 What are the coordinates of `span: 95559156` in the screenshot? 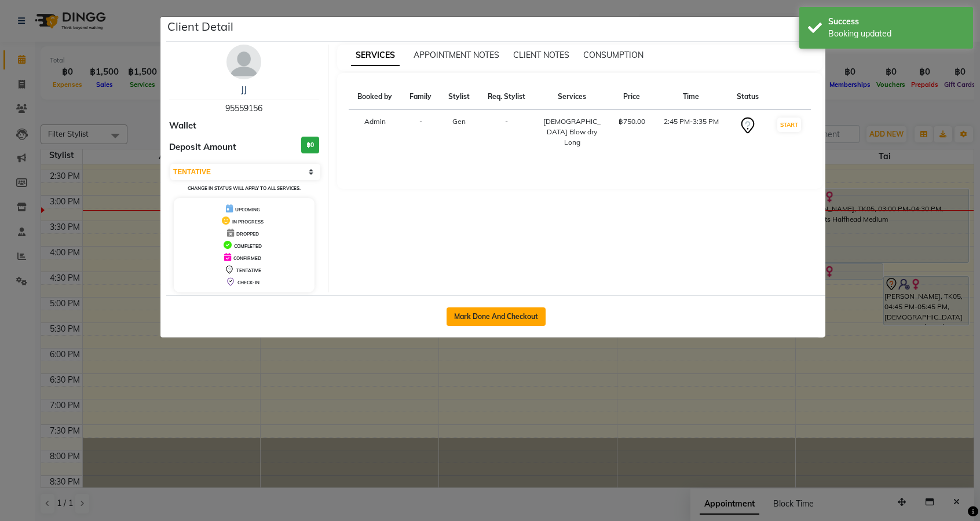 It's located at (244, 108).